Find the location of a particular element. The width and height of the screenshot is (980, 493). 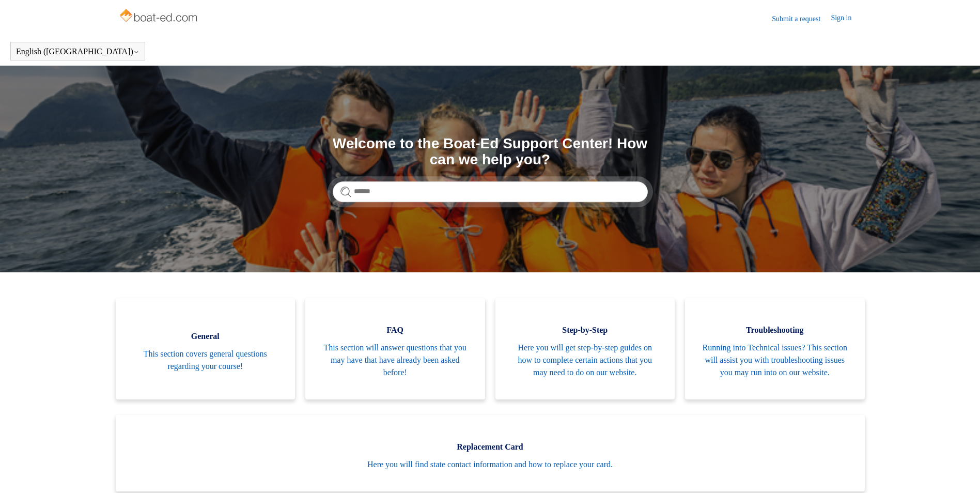

span: This section will answer questions that you may have that have already been asked before! is located at coordinates (395, 360).